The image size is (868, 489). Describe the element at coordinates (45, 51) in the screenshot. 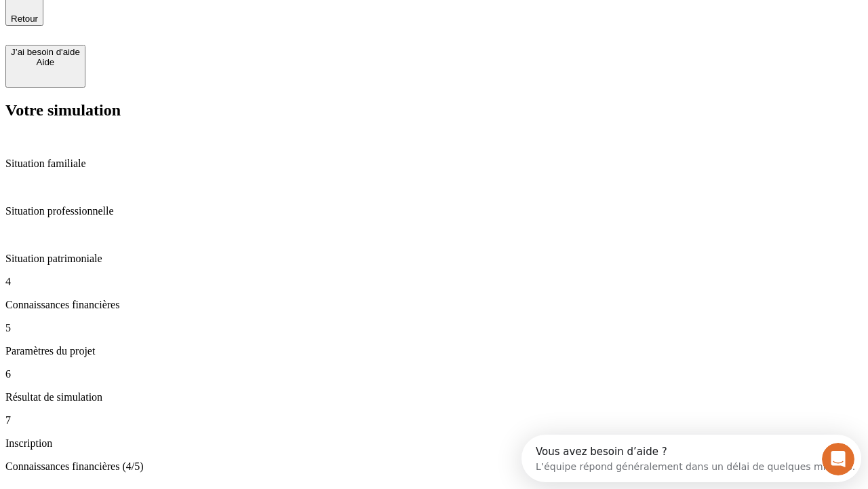

I see `div: J’ai besoin d'aide` at that location.